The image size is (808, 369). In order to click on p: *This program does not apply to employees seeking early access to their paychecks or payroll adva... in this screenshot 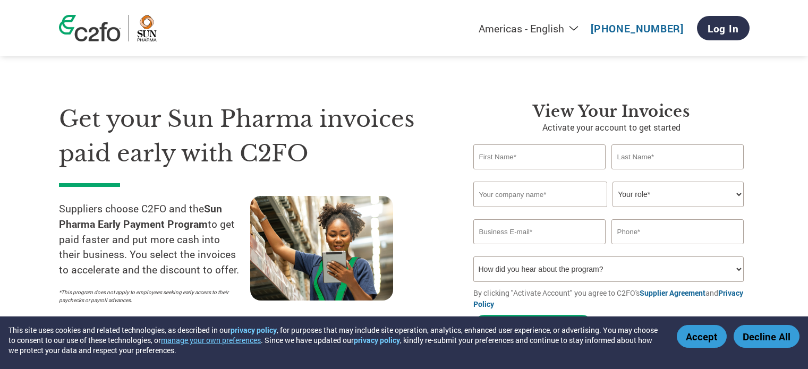, I will do `click(149, 296)`.